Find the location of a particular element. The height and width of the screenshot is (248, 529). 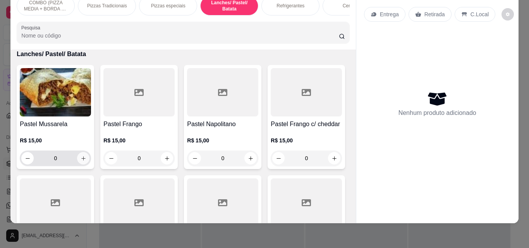

p: Pizzas Tradicionais is located at coordinates (107, 6).